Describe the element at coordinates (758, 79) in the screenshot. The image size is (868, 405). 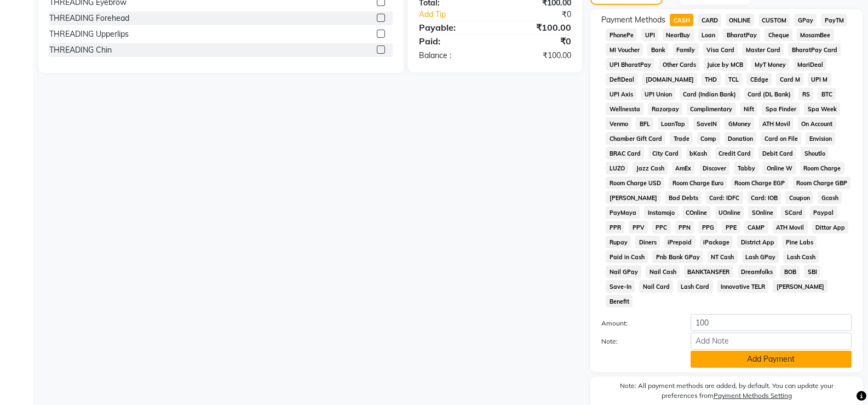
I see `span: CEdge` at that location.